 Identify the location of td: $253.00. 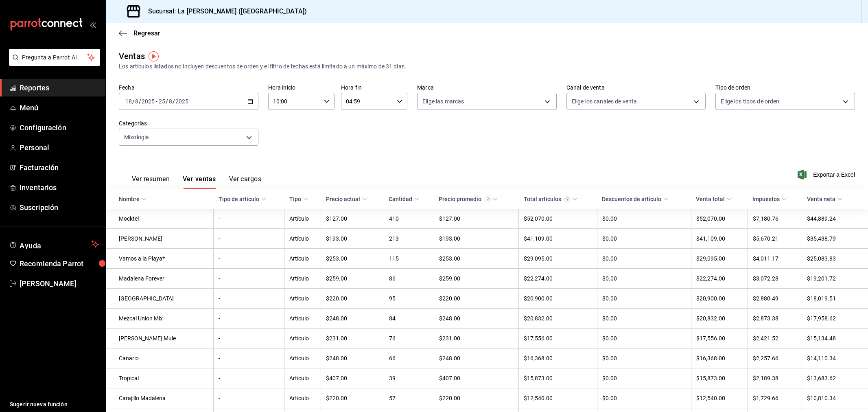
(353, 259).